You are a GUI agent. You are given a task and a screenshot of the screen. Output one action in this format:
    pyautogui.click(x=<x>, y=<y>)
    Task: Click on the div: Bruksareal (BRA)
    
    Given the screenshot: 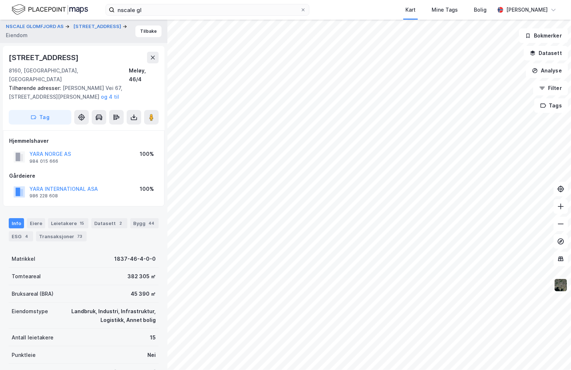 What is the action you would take?
    pyautogui.click(x=32, y=294)
    